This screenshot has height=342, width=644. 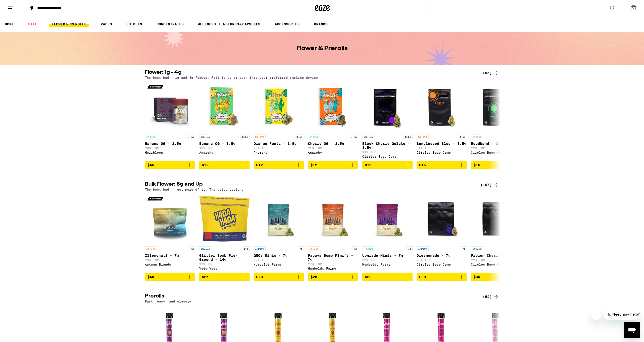 What do you see at coordinates (33, 24) in the screenshot?
I see `a: SALE` at bounding box center [33, 24].